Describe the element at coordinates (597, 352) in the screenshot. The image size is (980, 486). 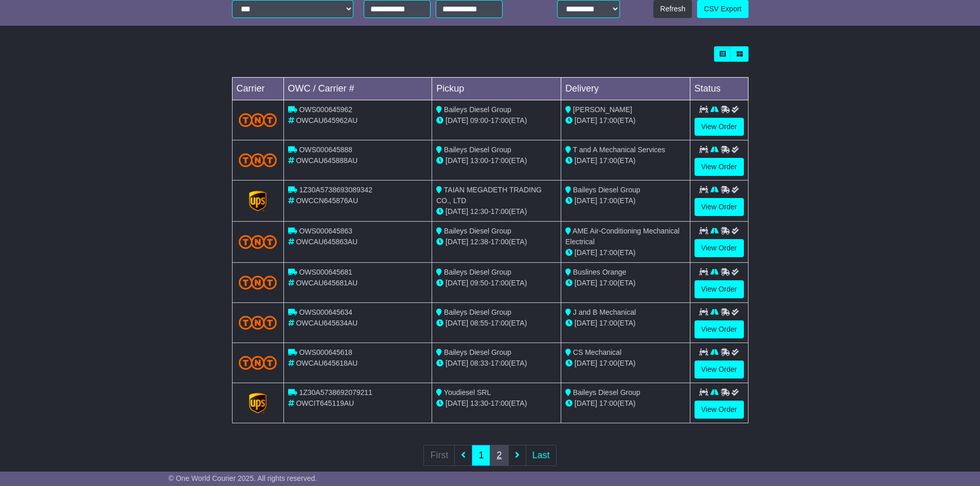
I see `span: CS Mechanical` at that location.